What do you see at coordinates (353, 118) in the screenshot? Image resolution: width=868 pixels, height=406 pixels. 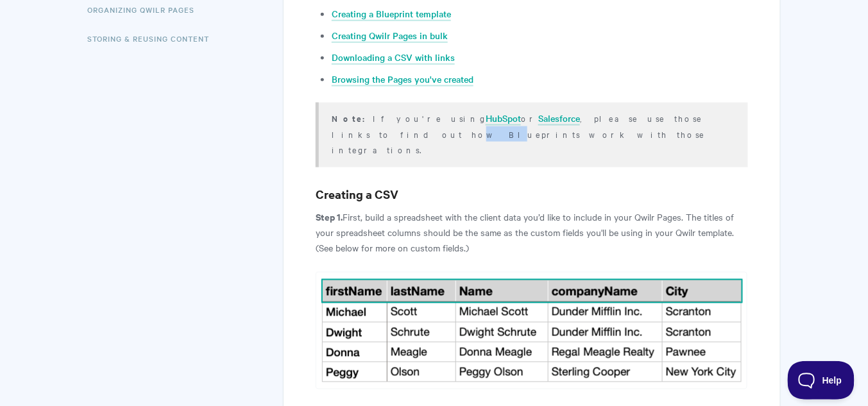 I see `strong: Note:` at bounding box center [353, 118].